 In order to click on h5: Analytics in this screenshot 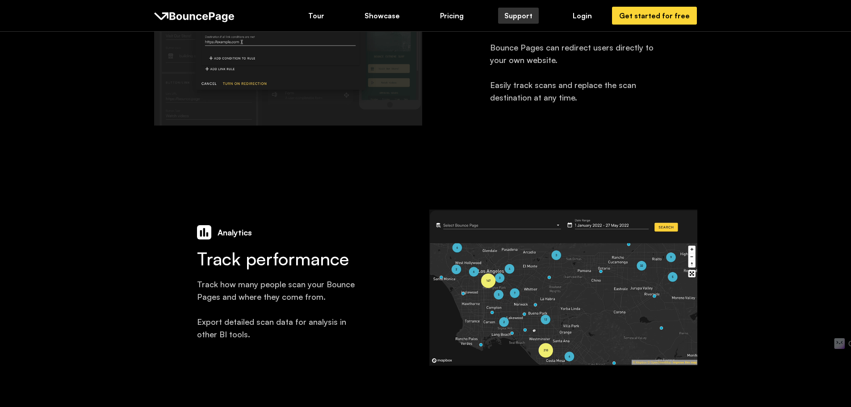, I will do `click(234, 232)`.